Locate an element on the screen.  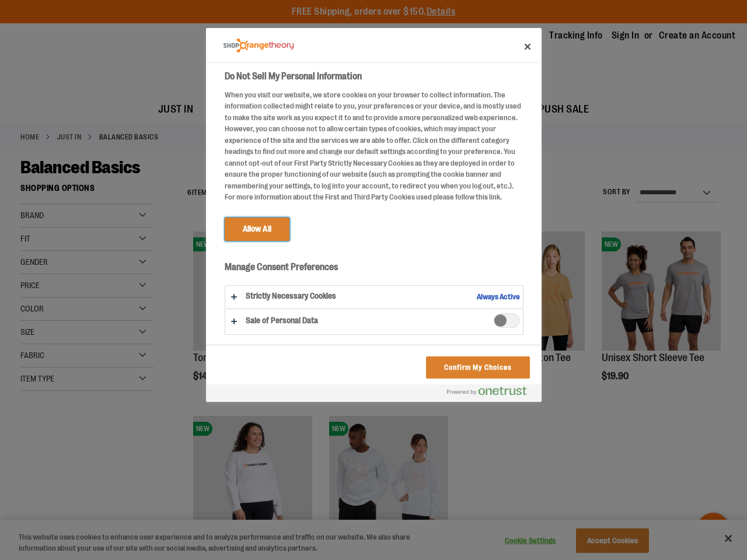
a: Powered by OneTrust Opens in a new Tab is located at coordinates (491, 394).